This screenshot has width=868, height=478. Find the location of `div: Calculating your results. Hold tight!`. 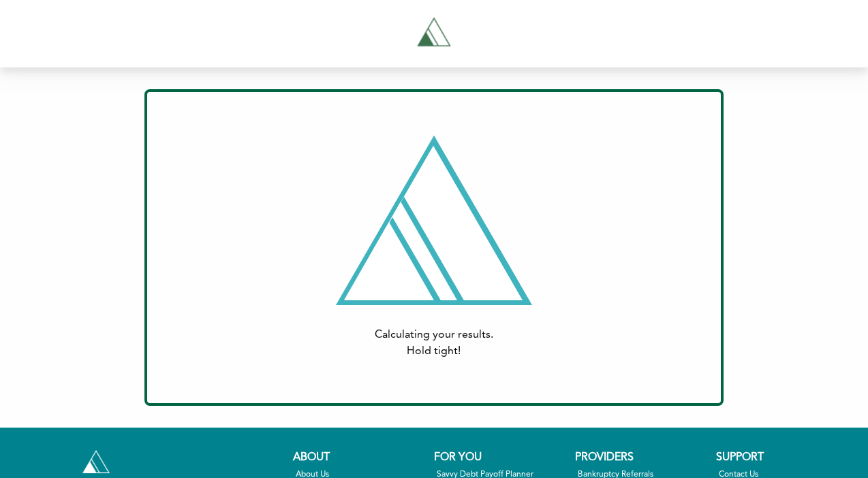

div: Calculating your results. Hold tight! is located at coordinates (434, 344).